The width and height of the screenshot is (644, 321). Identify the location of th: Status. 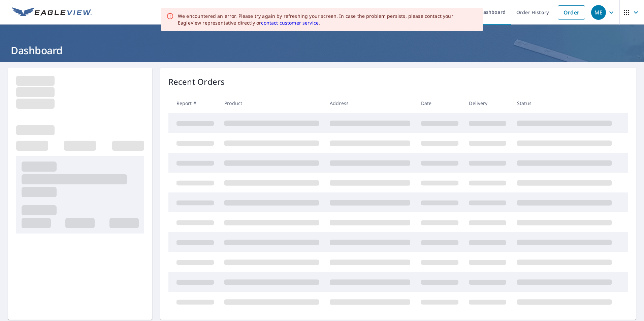
(564, 103).